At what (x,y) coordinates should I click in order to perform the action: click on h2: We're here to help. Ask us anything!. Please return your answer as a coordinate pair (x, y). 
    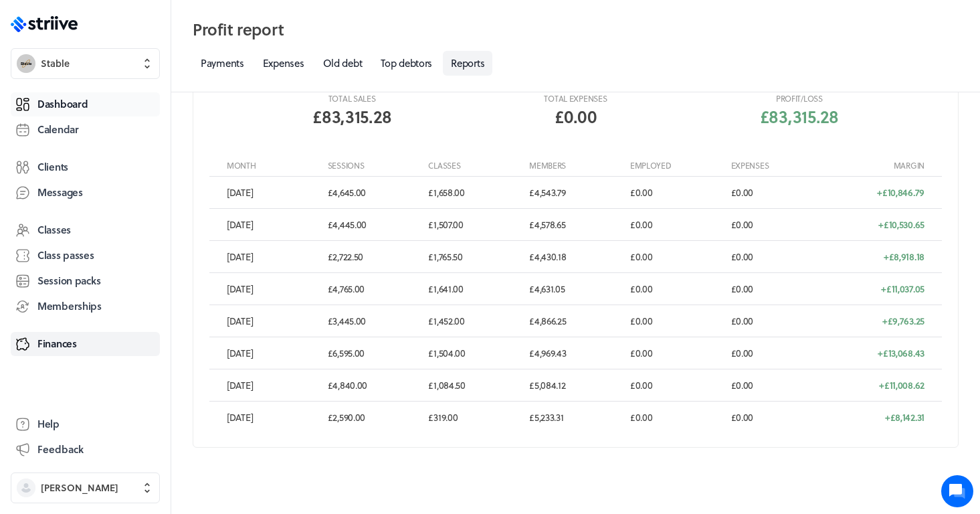
    Looking at the image, I should click on (134, 110).